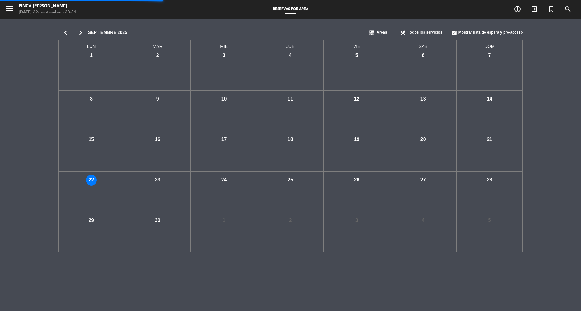 Image resolution: width=581 pixels, height=311 pixels. What do you see at coordinates (291, 9) in the screenshot?
I see `span: Reservas por área` at bounding box center [291, 9].